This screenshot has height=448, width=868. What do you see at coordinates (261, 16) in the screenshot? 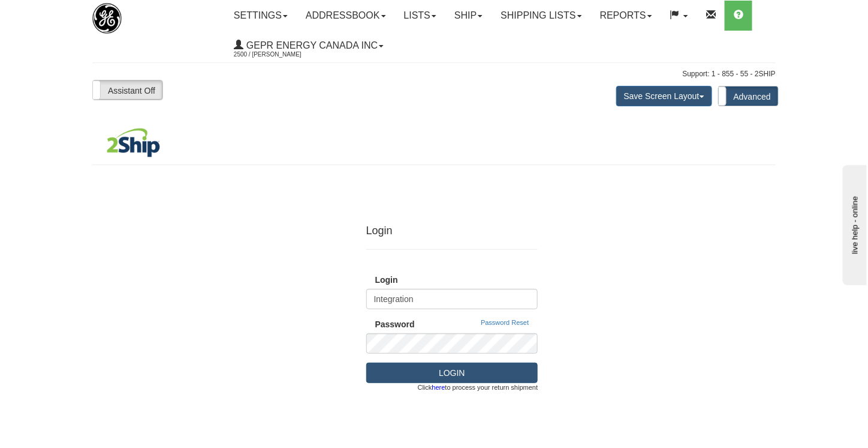
I see `a: Settings` at bounding box center [261, 16].